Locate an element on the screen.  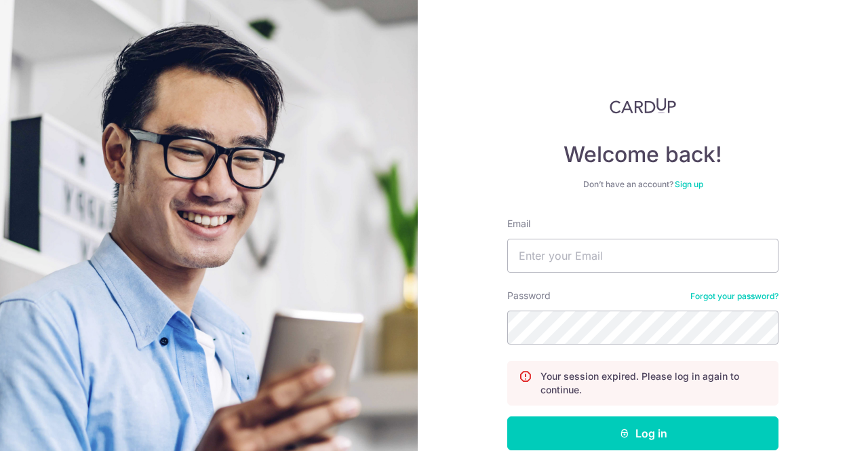
button: Log in is located at coordinates (643, 434).